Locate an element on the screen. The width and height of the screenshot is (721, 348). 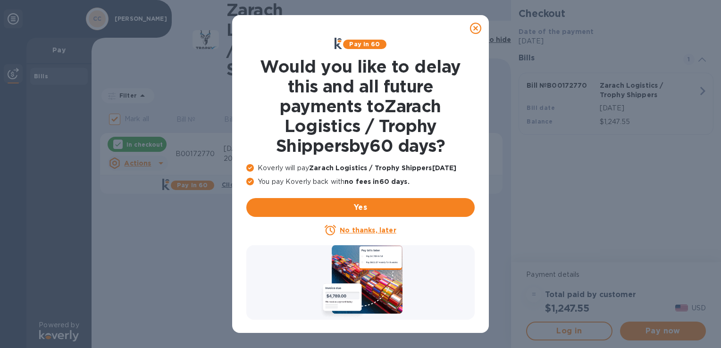
p: Koverly will pay is located at coordinates (361, 168).